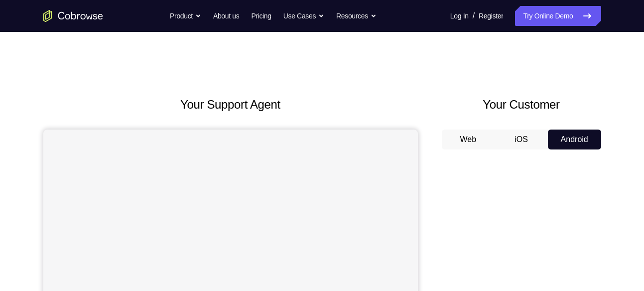  I want to click on button: Web, so click(468, 139).